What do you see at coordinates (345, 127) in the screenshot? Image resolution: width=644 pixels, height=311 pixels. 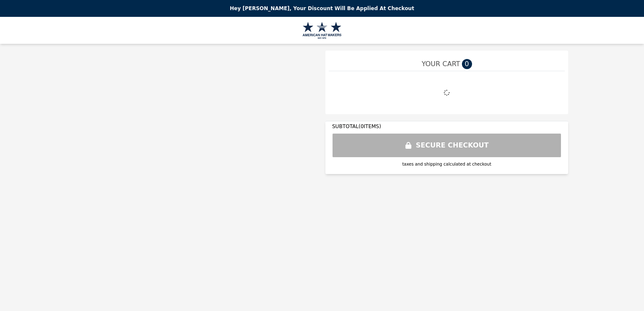 I see `span: SUBTOTAL` at bounding box center [345, 127].